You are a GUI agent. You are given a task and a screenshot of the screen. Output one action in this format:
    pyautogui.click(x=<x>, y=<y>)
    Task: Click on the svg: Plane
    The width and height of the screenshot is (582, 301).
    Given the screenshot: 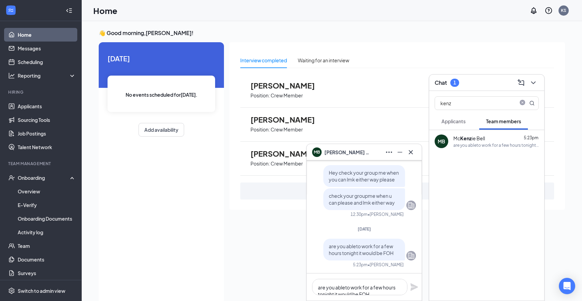 What is the action you would take?
    pyautogui.click(x=414, y=287)
    